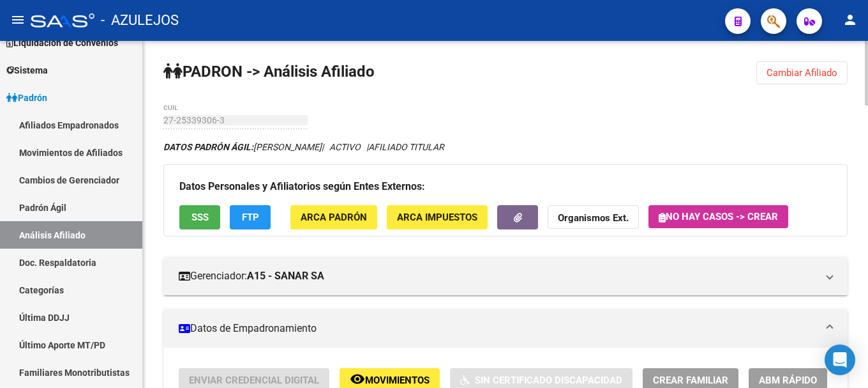  What do you see at coordinates (549, 380) in the screenshot?
I see `span: Sin Certificado Discapacidad` at bounding box center [549, 380].